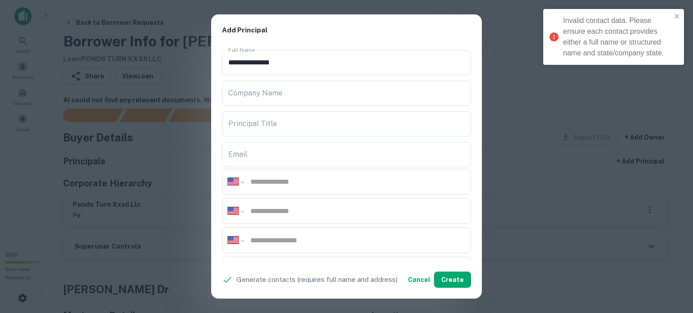  What do you see at coordinates (419, 280) in the screenshot?
I see `button: Cancel` at bounding box center [419, 280].